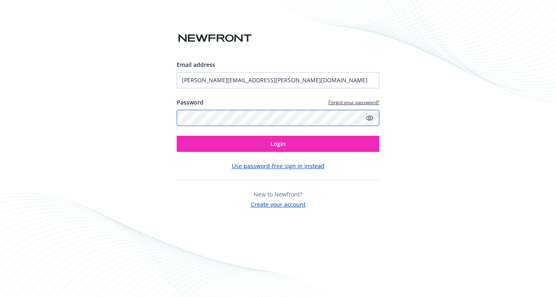 This screenshot has height=297, width=556. Describe the element at coordinates (278, 194) in the screenshot. I see `span: New to Newfront?` at that location.